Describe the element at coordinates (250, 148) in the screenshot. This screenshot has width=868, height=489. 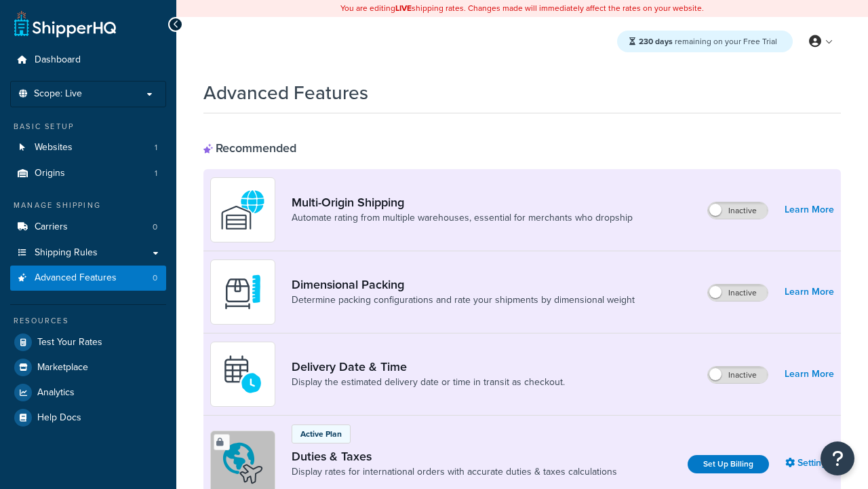
I see `div: Recommended` at that location.